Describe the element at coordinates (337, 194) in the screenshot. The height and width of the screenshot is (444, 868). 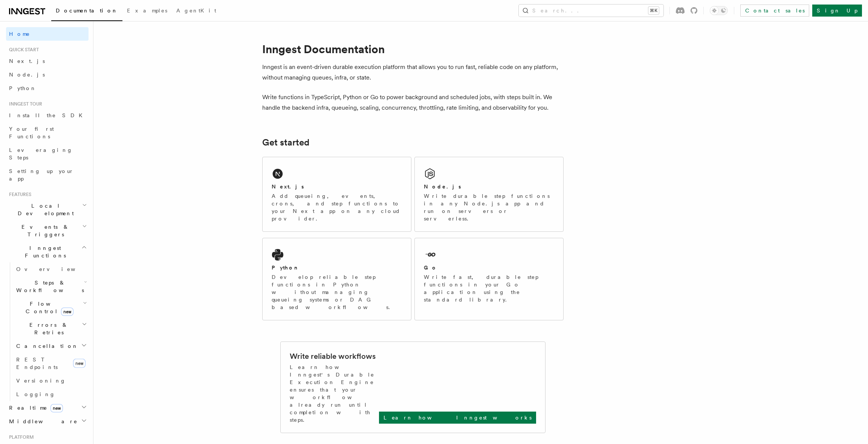
I see `a: Next.jsAdd queueing, events, crons, and step functions to your Next app on any cloud provider.` at that location.